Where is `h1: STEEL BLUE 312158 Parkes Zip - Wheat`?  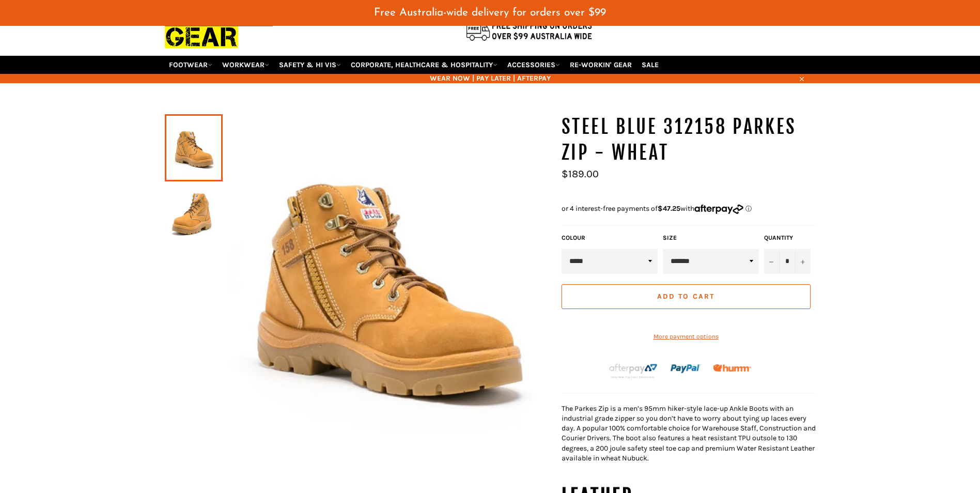 h1: STEEL BLUE 312158 Parkes Zip - Wheat is located at coordinates (689, 140).